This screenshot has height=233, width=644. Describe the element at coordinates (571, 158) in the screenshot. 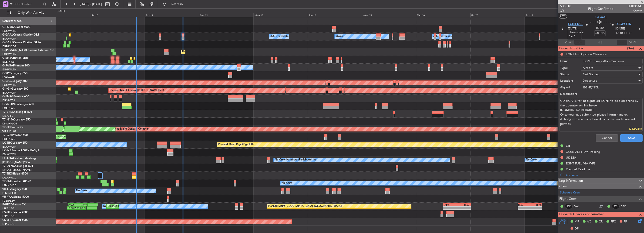

I see `div: UK ETA` at that location.